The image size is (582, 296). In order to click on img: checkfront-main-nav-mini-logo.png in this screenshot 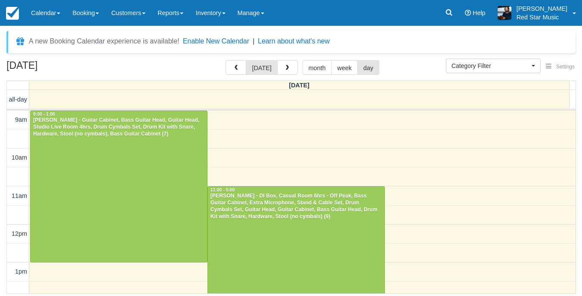, I will do `click(12, 13)`.